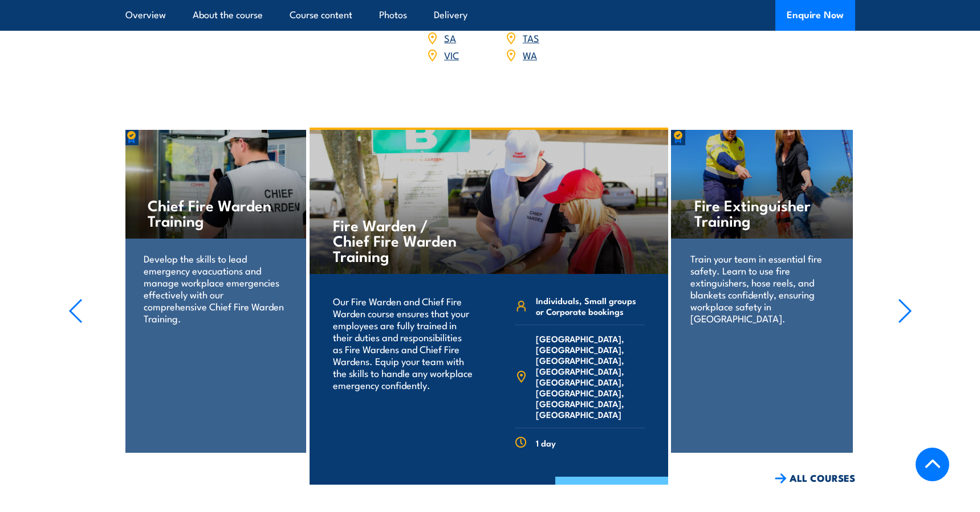  What do you see at coordinates (531, 38) in the screenshot?
I see `a: TAS` at bounding box center [531, 38].